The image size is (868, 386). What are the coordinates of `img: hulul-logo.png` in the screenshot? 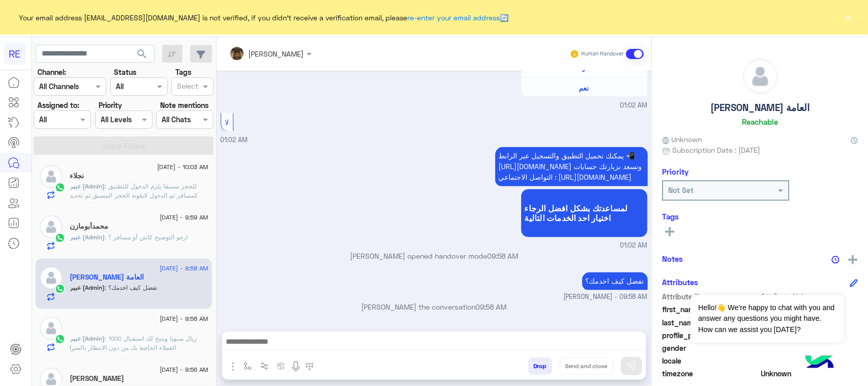 It's located at (820, 363).